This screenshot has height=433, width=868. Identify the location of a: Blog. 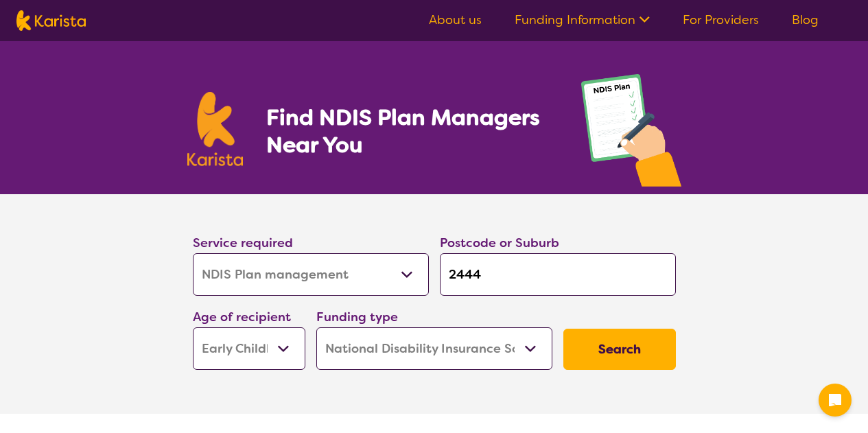
(805, 20).